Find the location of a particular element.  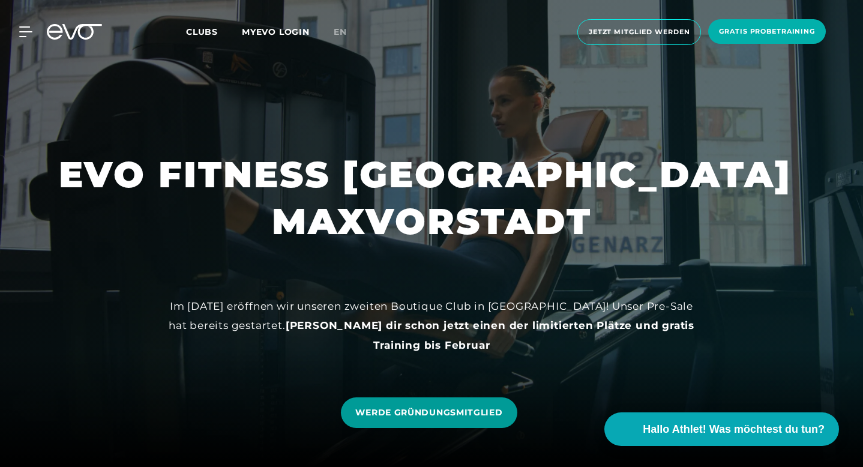

span: en is located at coordinates (340, 32).